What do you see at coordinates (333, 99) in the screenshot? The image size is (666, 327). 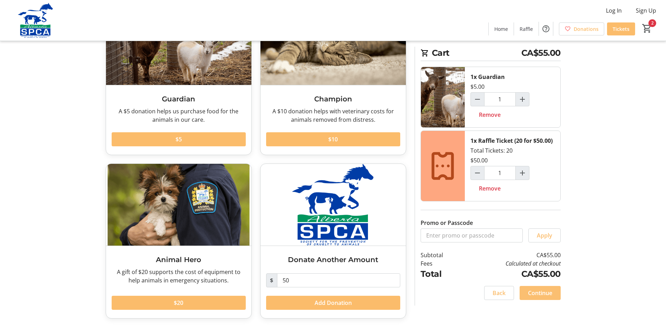 I see `h3: Champion` at bounding box center [333, 99].